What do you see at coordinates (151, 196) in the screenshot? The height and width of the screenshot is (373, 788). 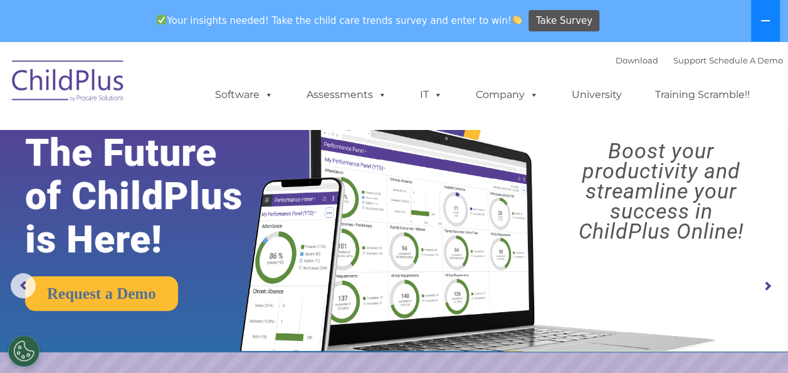 I see `rs-layer: The Future of ChildPlus is Here!` at bounding box center [151, 196].